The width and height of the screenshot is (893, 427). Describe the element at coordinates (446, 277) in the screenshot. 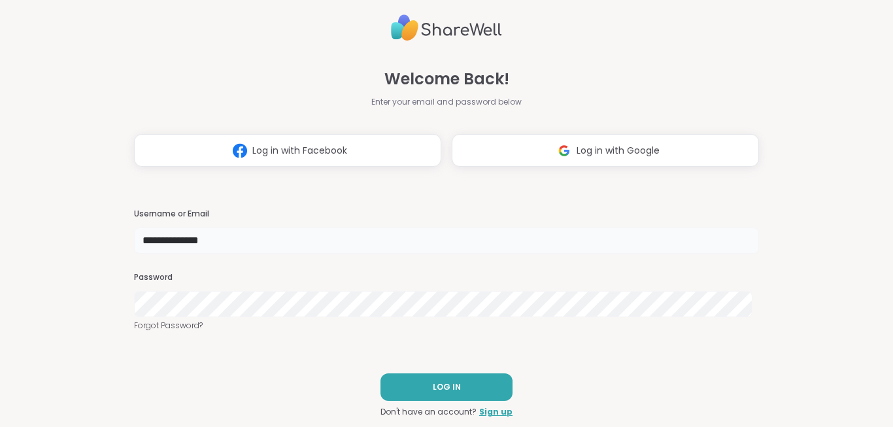

I see `h3: Password` at that location.